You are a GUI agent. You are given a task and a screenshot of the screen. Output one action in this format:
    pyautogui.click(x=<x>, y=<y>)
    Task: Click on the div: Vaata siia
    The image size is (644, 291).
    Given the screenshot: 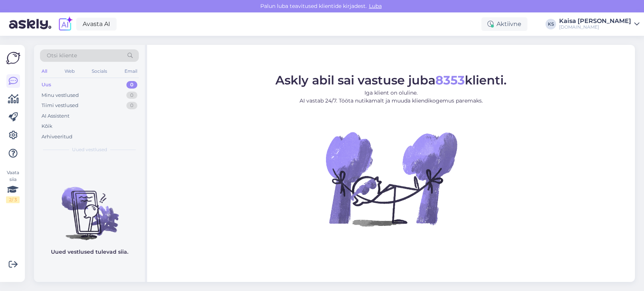 What is the action you would take?
    pyautogui.click(x=13, y=187)
    